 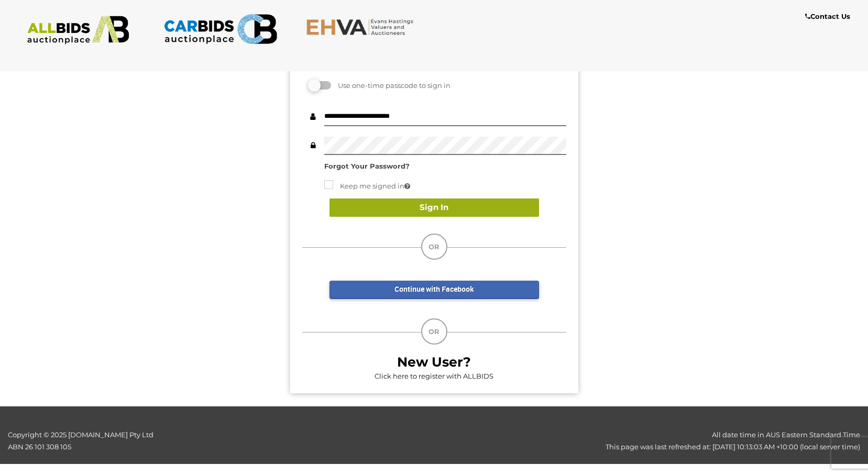 I want to click on span: Use one-time passcode to sign in, so click(x=391, y=85).